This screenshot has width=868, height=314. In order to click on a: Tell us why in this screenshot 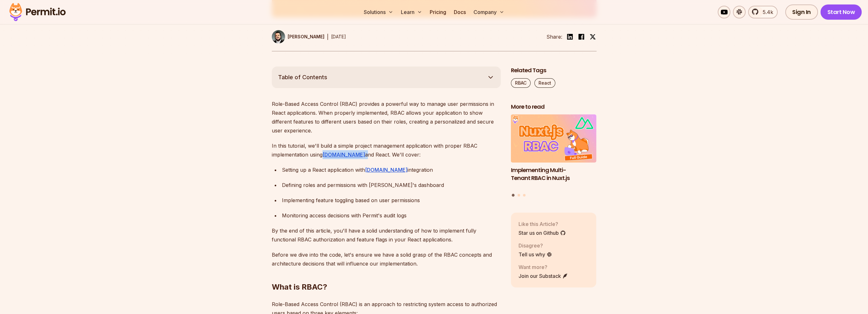, I will do `click(535, 255)`.